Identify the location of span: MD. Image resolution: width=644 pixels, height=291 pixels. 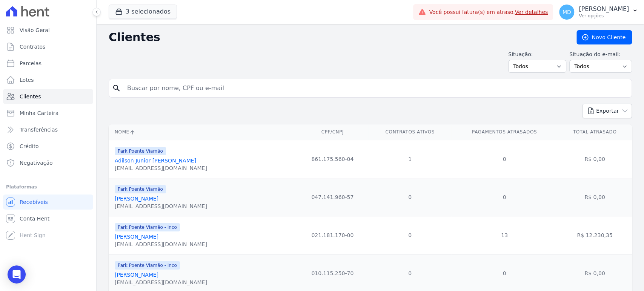
(566, 12).